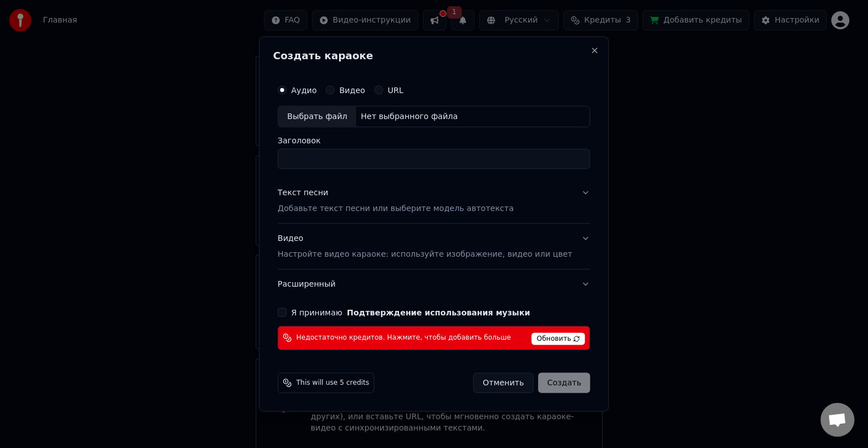 This screenshot has height=448, width=868. I want to click on label: URL, so click(396, 90).